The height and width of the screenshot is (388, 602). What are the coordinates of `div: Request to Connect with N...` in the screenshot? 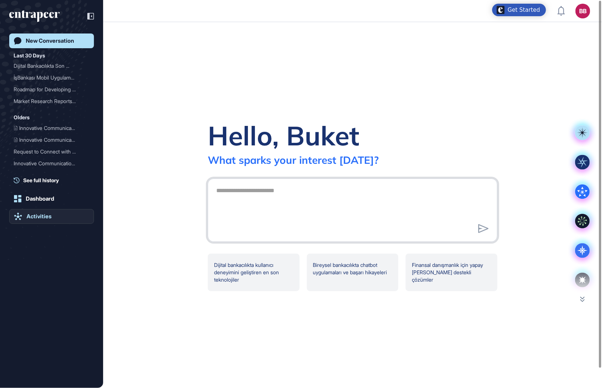 It's located at (49, 152).